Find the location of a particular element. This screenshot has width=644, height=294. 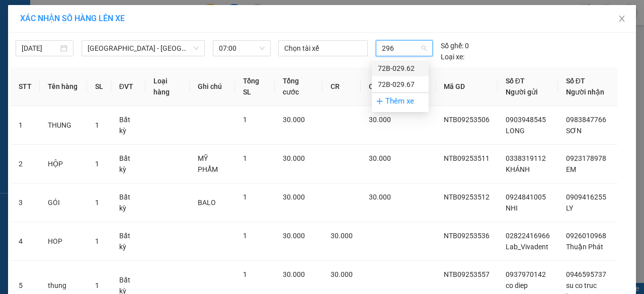

span: 0983847766 is located at coordinates (586, 119).